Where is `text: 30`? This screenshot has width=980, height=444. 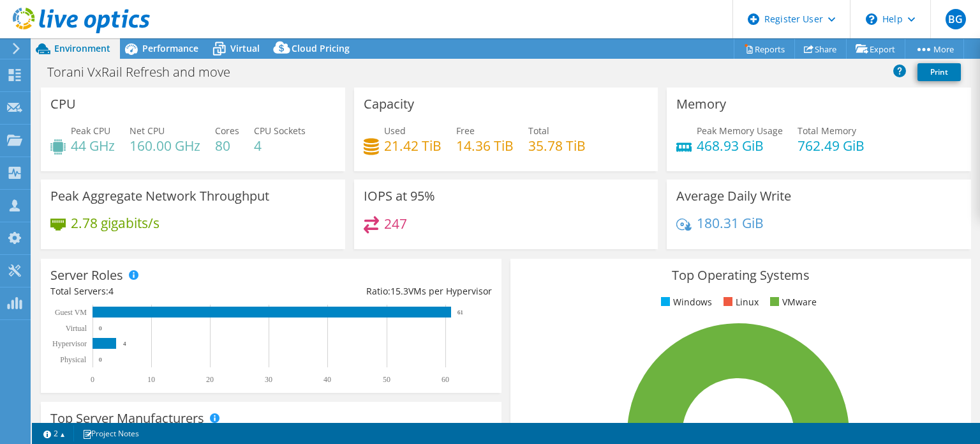 text: 30 is located at coordinates (268, 379).